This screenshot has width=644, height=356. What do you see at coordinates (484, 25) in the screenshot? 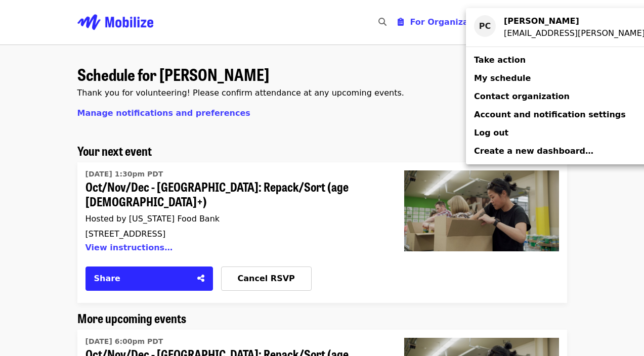
I see `div: PC` at bounding box center [484, 25].